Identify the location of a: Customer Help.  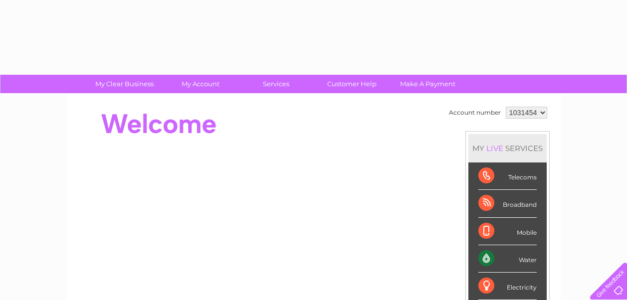
(352, 84).